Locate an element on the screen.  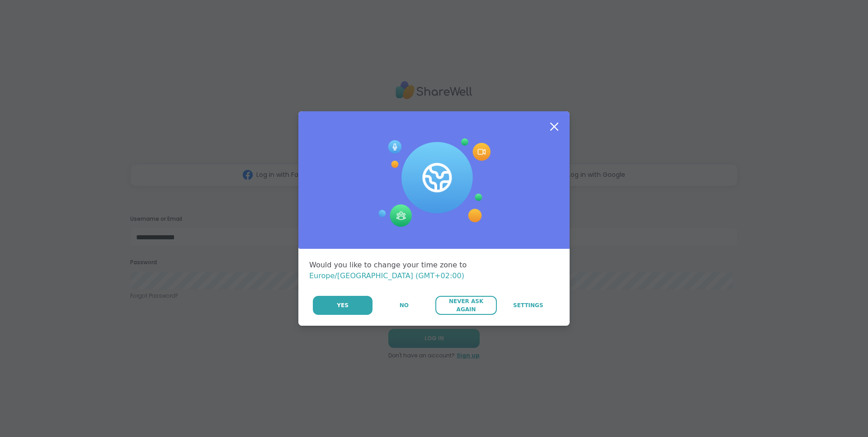
div: Would you like to change your time zone to is located at coordinates (434, 271).